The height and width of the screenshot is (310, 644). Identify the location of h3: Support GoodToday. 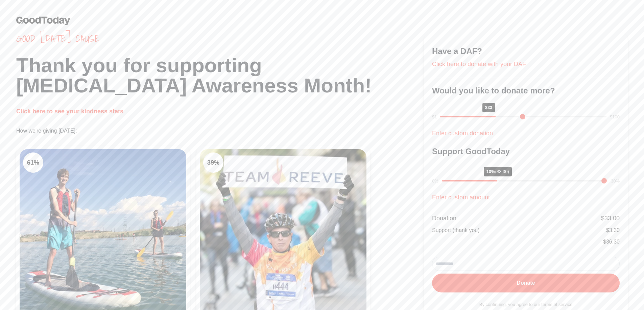
(526, 152).